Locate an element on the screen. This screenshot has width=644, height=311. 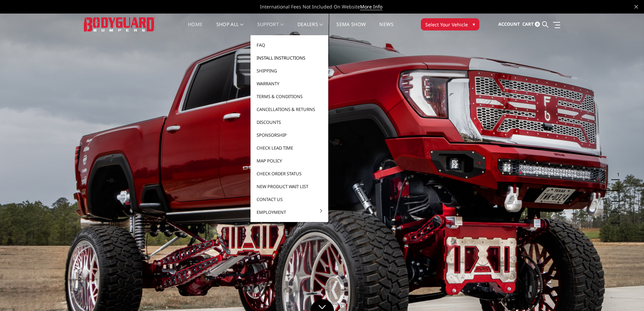
a: Support is located at coordinates (271, 28).